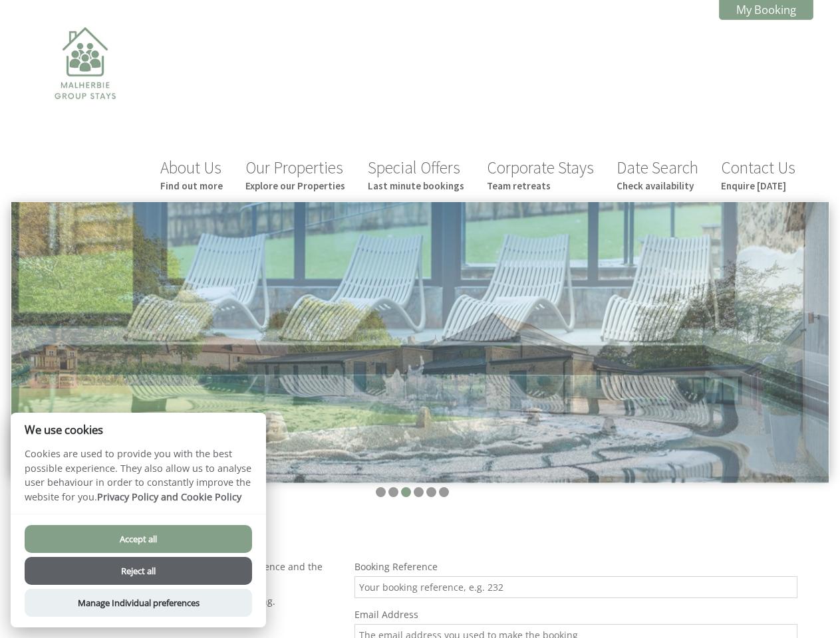 This screenshot has height=638, width=840. Describe the element at coordinates (138, 480) in the screenshot. I see `p: Cookies are used to provide you with the best possible experience. They also allow us to analyse ...` at that location.